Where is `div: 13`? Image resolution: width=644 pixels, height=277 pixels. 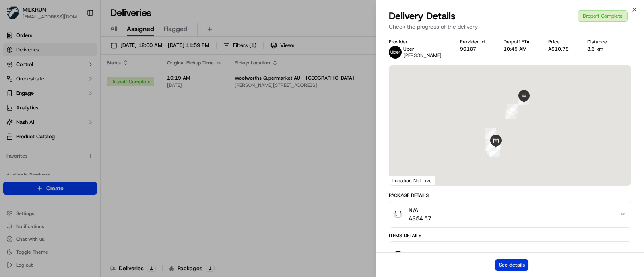 div: 13 is located at coordinates (510, 114).